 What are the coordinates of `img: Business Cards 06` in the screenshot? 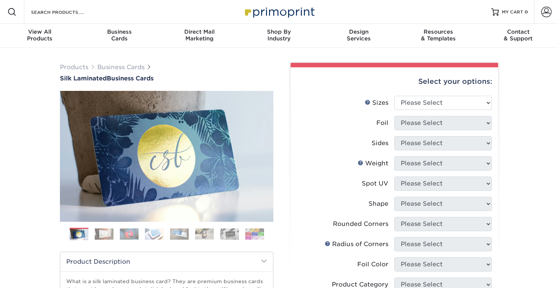 It's located at (205, 234).